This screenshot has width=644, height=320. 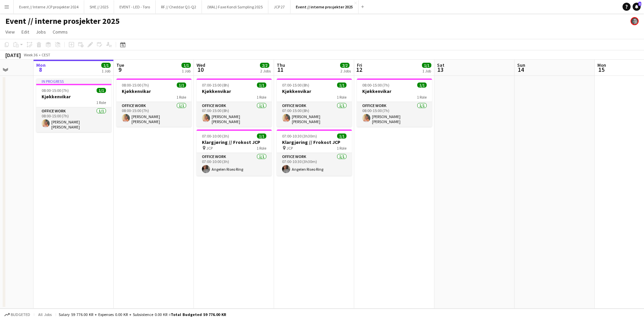 I want to click on span: Comms, so click(x=60, y=32).